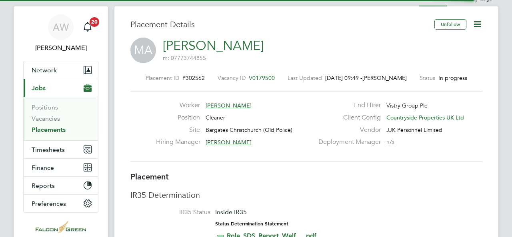 Image resolution: width=512 pixels, height=237 pixels. What do you see at coordinates (231, 212) in the screenshot?
I see `span: Inside IR35` at bounding box center [231, 212].